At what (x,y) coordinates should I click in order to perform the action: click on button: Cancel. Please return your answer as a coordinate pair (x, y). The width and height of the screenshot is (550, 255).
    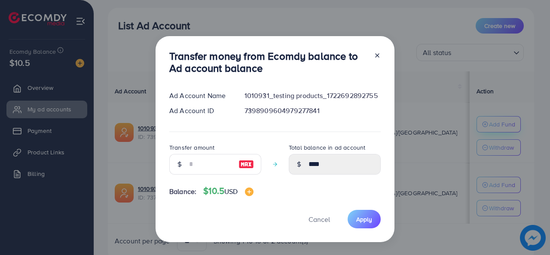
    Looking at the image, I should click on (319, 219).